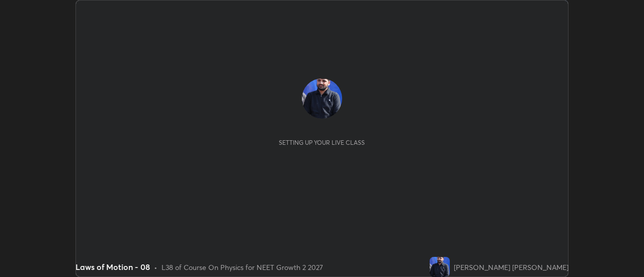 The width and height of the screenshot is (644, 277). I want to click on div: L38 of Course On Physics for NEET Growth 2 2027, so click(242, 267).